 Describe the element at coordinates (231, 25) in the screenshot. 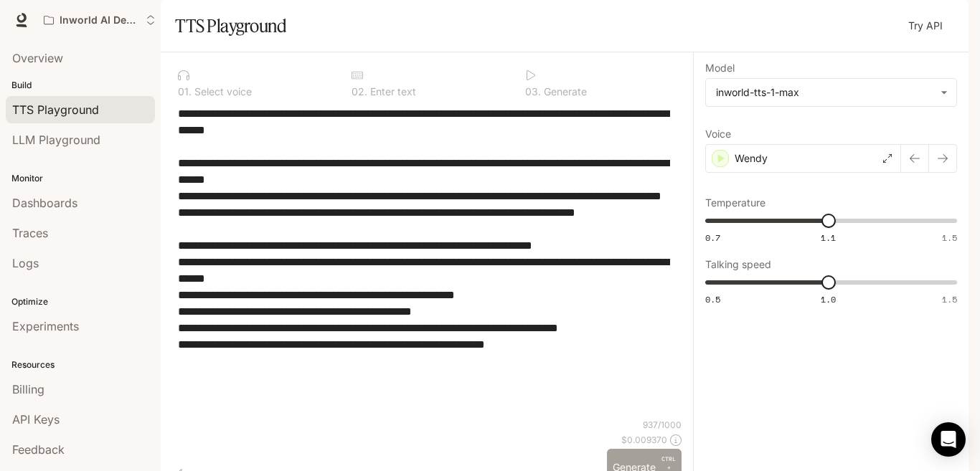

I see `h1: TTS Playground` at that location.